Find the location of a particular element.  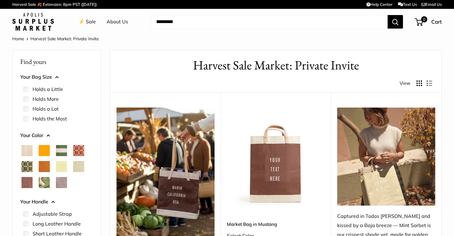

label: Adjustable Strap is located at coordinates (52, 214).